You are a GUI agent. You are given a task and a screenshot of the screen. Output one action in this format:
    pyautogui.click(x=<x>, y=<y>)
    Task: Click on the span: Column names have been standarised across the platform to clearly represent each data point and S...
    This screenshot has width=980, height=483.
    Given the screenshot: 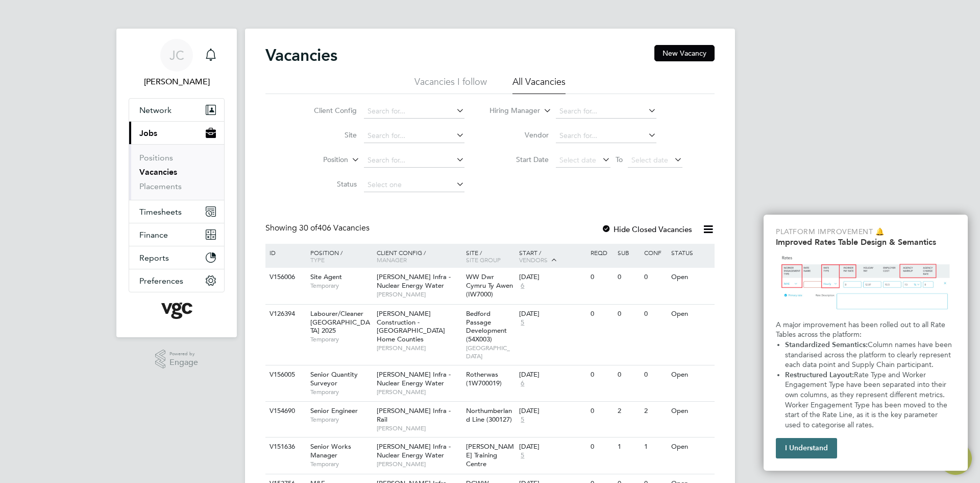 What is the action you would take?
    pyautogui.click(x=869, y=355)
    